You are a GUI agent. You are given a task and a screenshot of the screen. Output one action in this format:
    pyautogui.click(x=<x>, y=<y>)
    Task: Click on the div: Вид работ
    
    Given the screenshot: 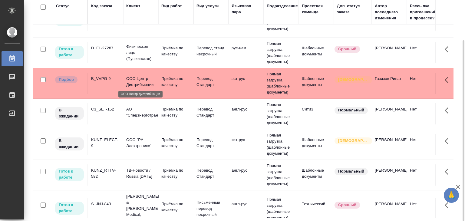 What is the action you would take?
    pyautogui.click(x=172, y=6)
    